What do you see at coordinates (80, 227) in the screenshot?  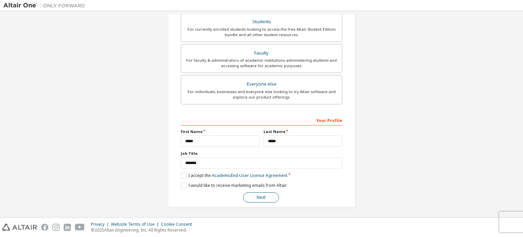 I see `img: youtube.svg` at bounding box center [80, 227].